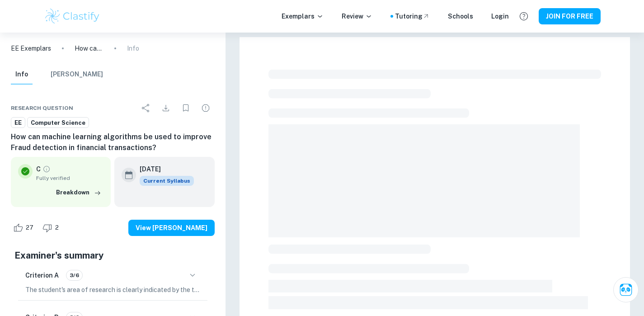  I want to click on a: Grade fully verified, so click(46, 169).